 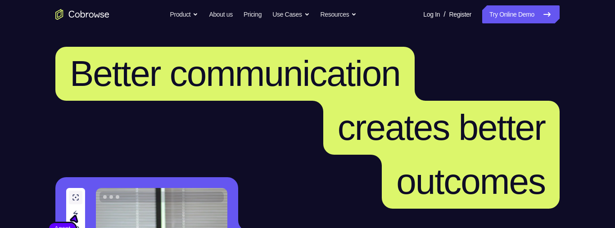 I want to click on a: Try Online Demo, so click(x=521, y=14).